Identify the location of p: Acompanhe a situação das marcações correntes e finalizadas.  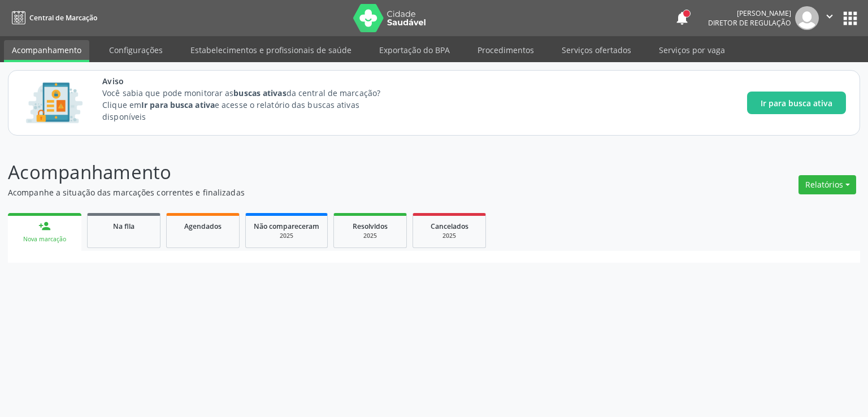
(306, 192).